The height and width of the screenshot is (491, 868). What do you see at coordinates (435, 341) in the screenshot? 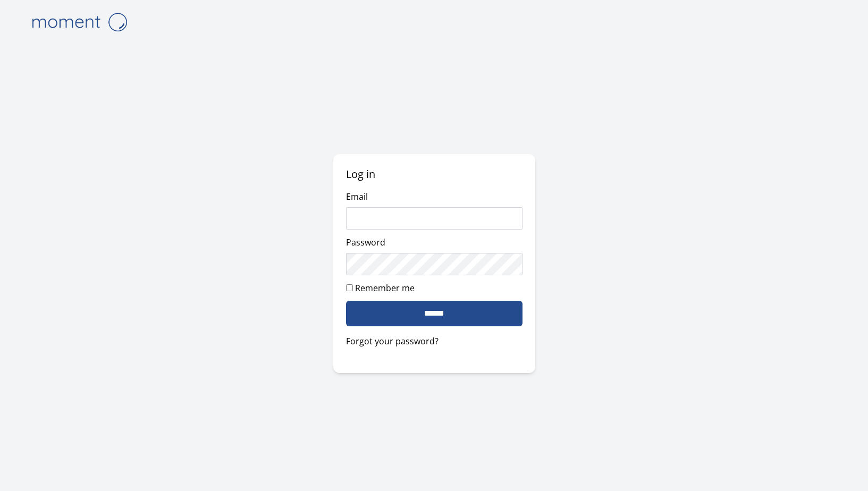
I see `a: Forgot your password?` at bounding box center [435, 341].